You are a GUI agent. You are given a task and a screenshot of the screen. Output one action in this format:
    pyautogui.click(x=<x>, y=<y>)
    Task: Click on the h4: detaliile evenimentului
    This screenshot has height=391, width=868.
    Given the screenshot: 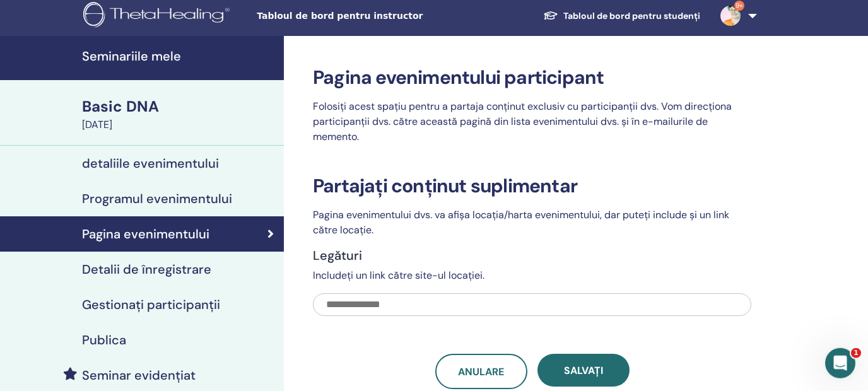 What is the action you would take?
    pyautogui.click(x=150, y=163)
    